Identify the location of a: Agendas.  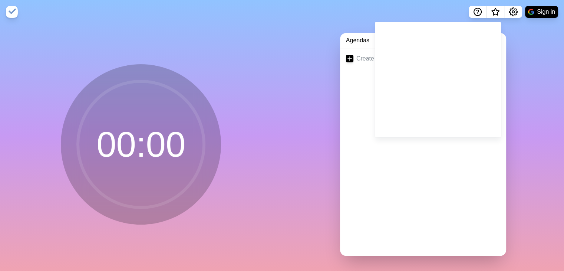
(381, 40).